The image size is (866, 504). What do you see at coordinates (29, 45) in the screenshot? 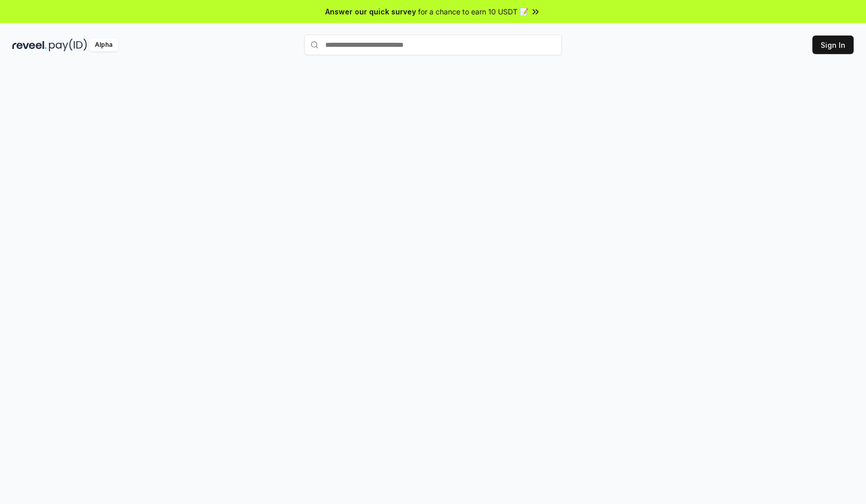
I see `img: reveel_dark` at bounding box center [29, 45].